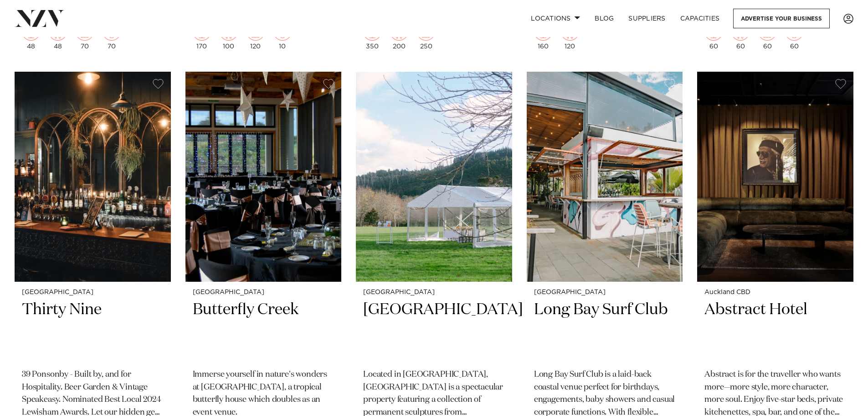 Image resolution: width=868 pixels, height=416 pixels. I want to click on h2: Long Bay Surf Club, so click(604, 330).